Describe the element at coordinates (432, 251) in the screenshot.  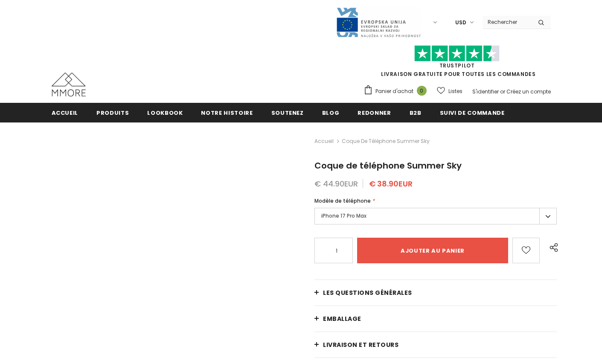
I see `input: Ajouter au panier` at that location.